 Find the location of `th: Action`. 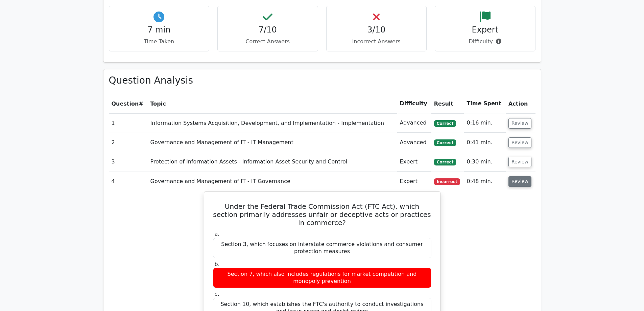

th: Action is located at coordinates (521, 103).